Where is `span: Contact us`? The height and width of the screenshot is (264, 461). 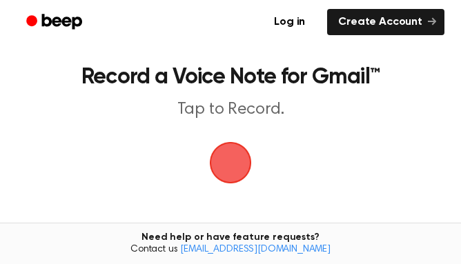
span: Contact us is located at coordinates (230, 250).